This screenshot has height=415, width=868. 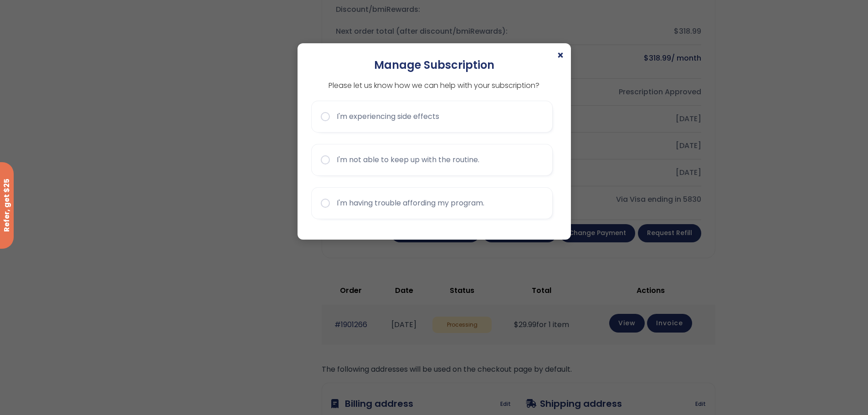 I want to click on button: I'm having trouble affording my program., so click(x=432, y=203).